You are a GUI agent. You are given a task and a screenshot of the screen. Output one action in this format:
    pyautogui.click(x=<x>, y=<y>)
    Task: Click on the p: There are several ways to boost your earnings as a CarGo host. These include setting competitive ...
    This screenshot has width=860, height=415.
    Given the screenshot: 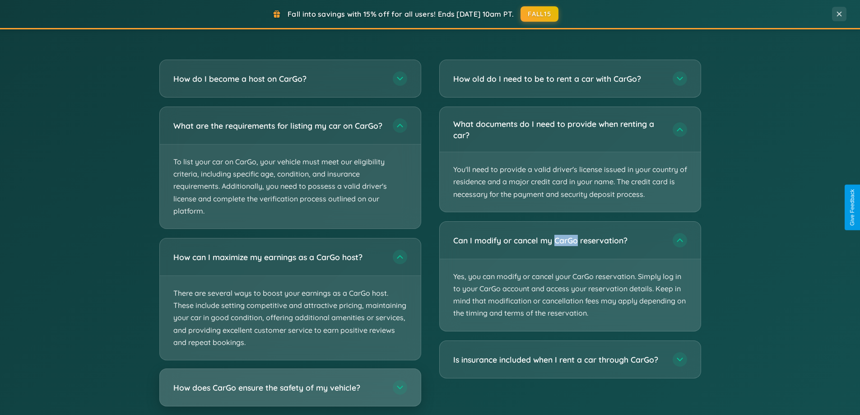 What is the action you would take?
    pyautogui.click(x=290, y=318)
    